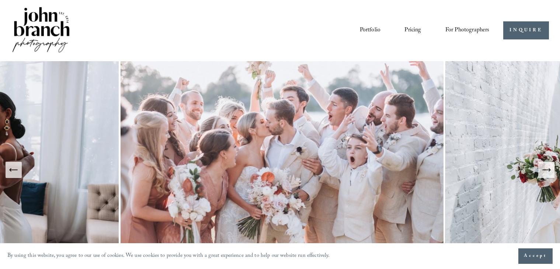 The width and height of the screenshot is (560, 269). I want to click on button: Previous Slide, so click(14, 170).